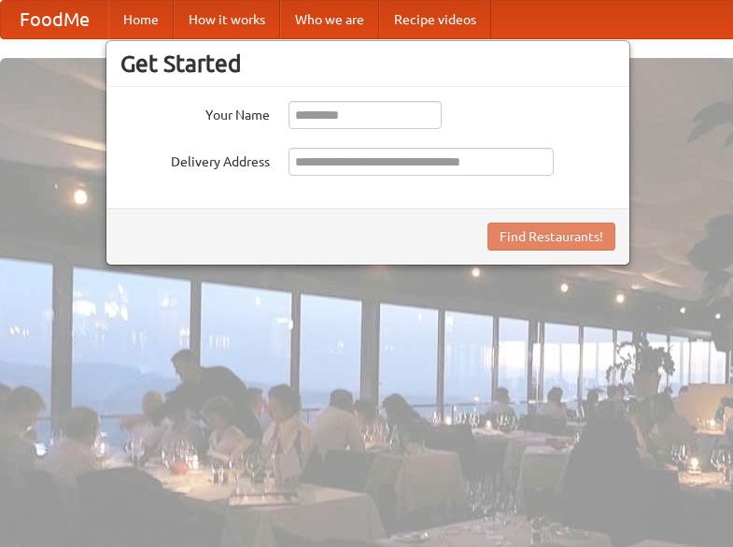 The image size is (733, 547). What do you see at coordinates (330, 20) in the screenshot?
I see `a: Who we are` at bounding box center [330, 20].